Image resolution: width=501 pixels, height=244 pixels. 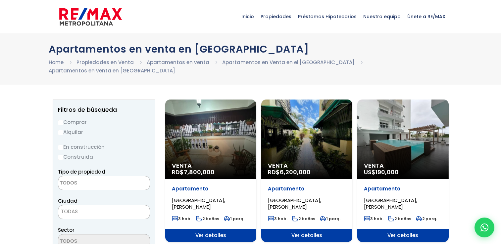 What do you see at coordinates (327, 17) in the screenshot?
I see `span: Préstamos Hipotecarios` at bounding box center [327, 17].